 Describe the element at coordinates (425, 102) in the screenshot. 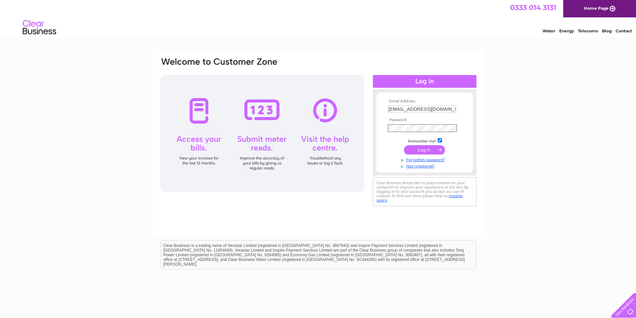

I see `th: Email Address:` at that location.